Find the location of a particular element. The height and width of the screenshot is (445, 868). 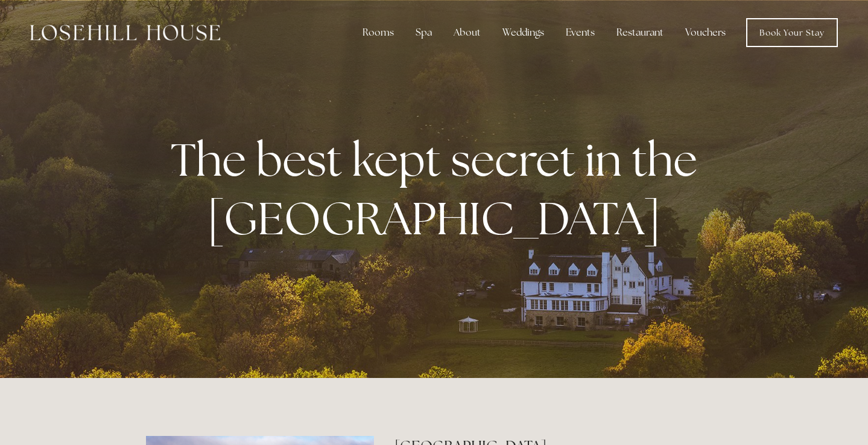

div: Restaurant is located at coordinates (640, 33).